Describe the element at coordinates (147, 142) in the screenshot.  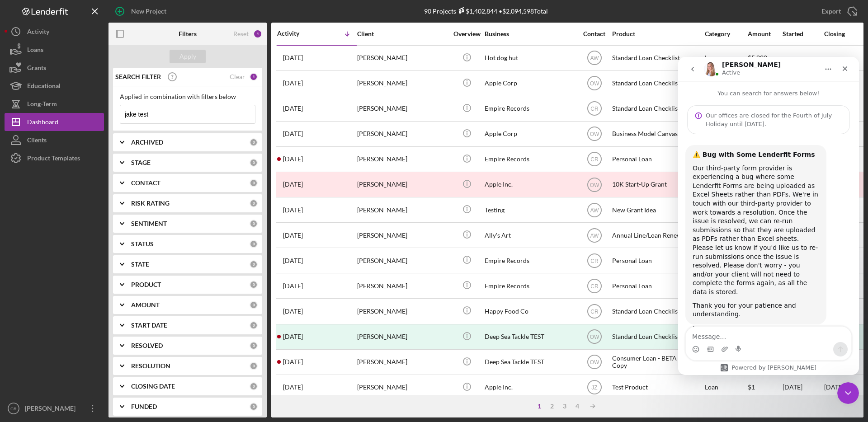
I see `b: ARCHIVED` at that location.